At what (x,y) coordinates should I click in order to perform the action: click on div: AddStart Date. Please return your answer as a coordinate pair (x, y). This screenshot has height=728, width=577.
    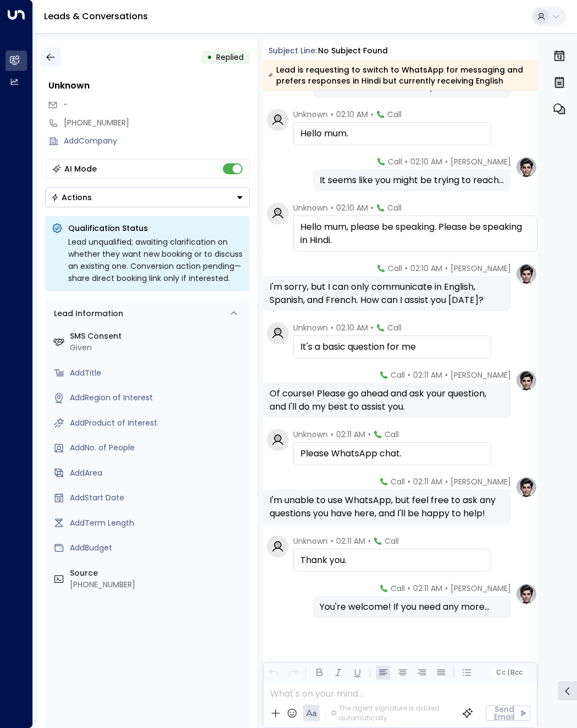
    Looking at the image, I should click on (157, 498).